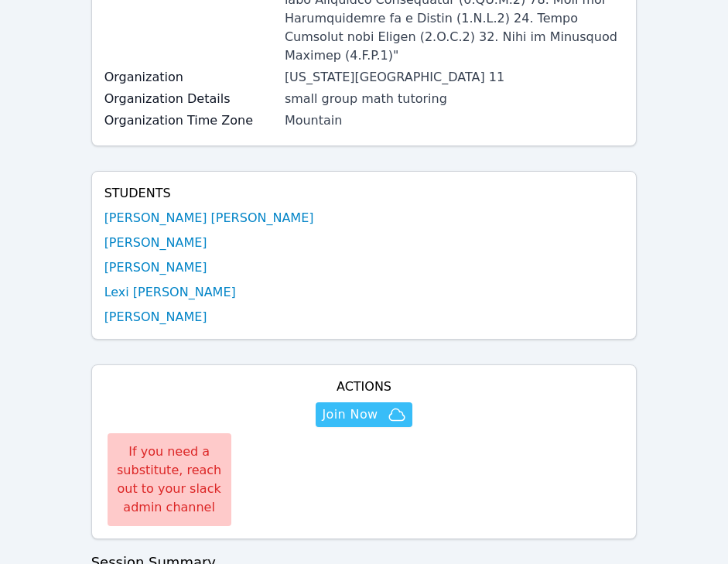 The height and width of the screenshot is (564, 728). What do you see at coordinates (364, 194) in the screenshot?
I see `h4: Students` at bounding box center [364, 194].